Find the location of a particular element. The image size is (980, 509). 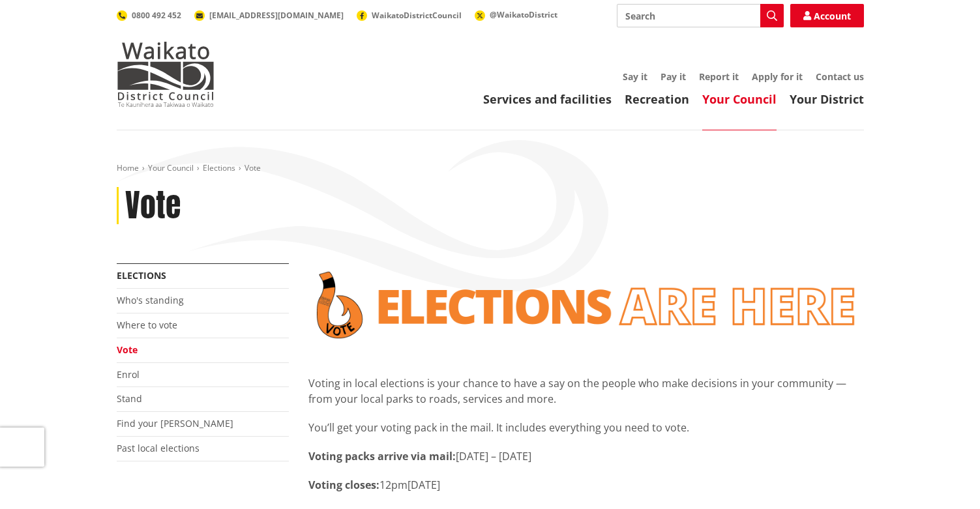

a: 0800 492 452 is located at coordinates (149, 15).